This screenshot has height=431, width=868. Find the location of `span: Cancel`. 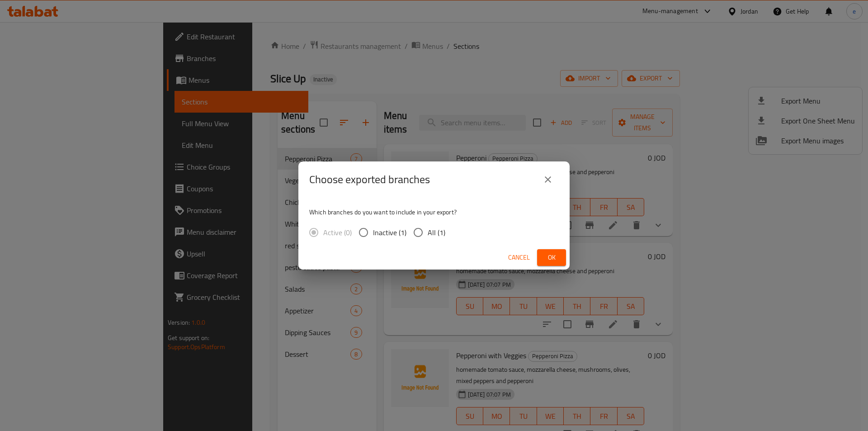

span: Cancel is located at coordinates (520, 257).